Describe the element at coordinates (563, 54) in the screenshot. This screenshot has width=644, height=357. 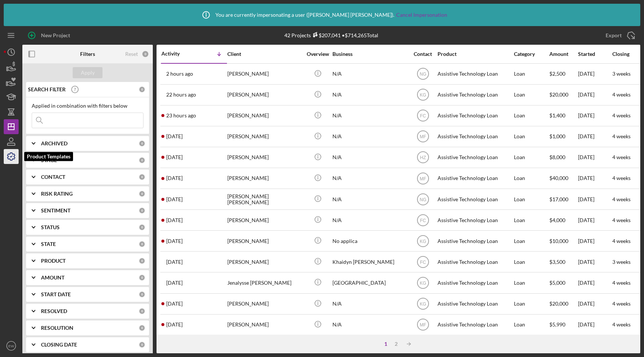
I see `div: Amount` at that location.